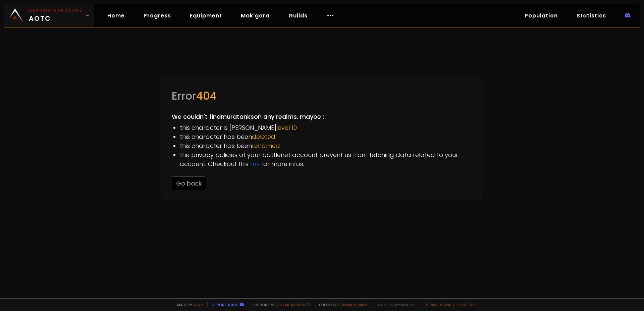 This screenshot has height=311, width=644. What do you see at coordinates (298, 16) in the screenshot?
I see `a: Guilds` at bounding box center [298, 16].